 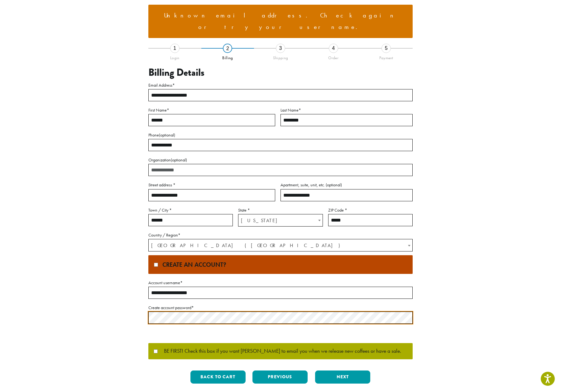 What do you see at coordinates (333, 57) in the screenshot?
I see `div: Order` at bounding box center [333, 57].